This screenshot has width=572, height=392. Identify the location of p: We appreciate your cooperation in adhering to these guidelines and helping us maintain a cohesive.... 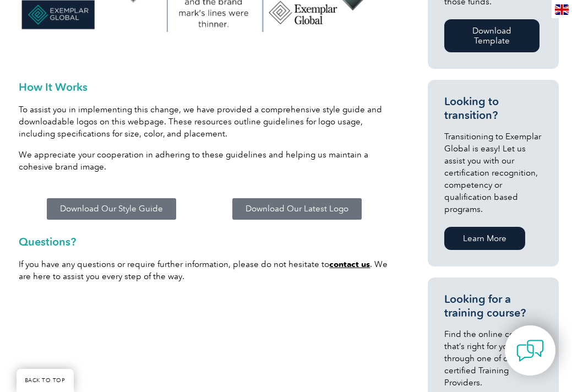
(204, 161).